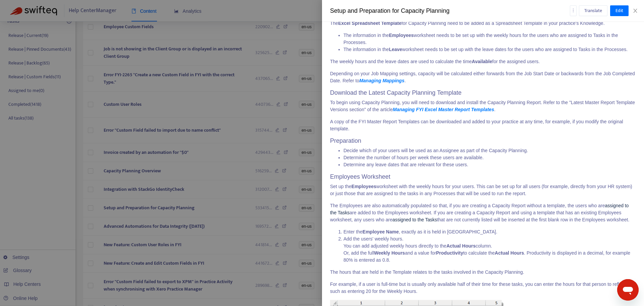 Image resolution: width=644 pixels, height=306 pixels. What do you see at coordinates (415, 220) in the screenshot?
I see `span: assigned to the Tasks` at bounding box center [415, 220].